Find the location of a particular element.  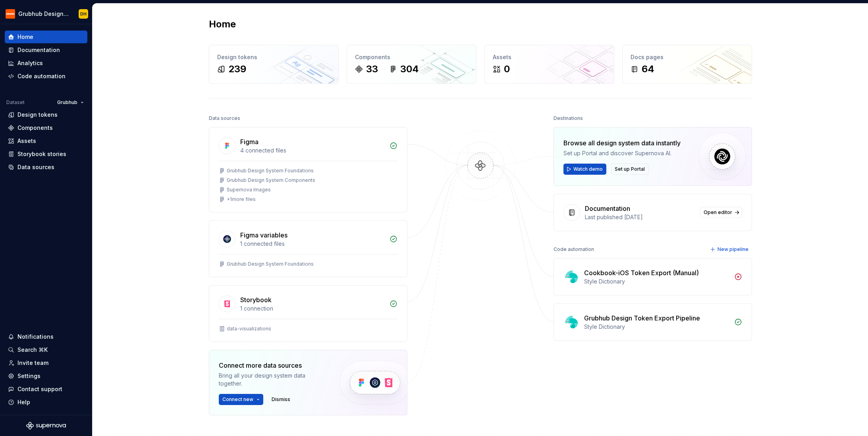

a: Invite team is located at coordinates (46, 363).